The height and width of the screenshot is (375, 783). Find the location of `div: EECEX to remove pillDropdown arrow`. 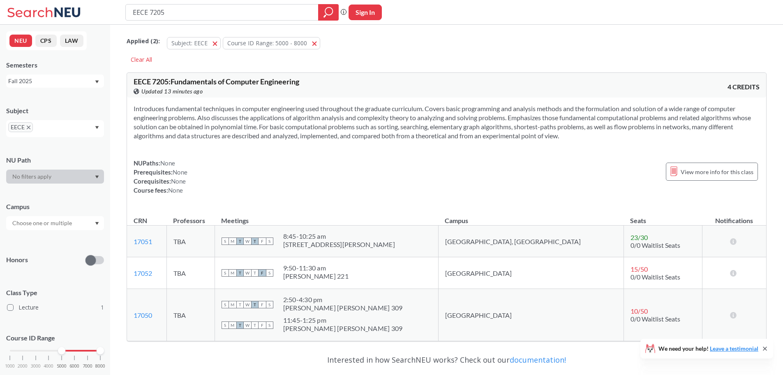

div: EECEX to remove pillDropdown arrow is located at coordinates (55, 128).